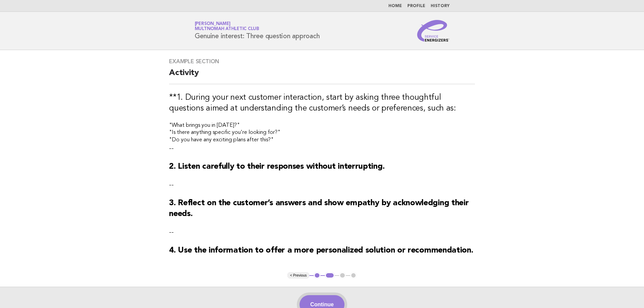  What do you see at coordinates (257, 31) in the screenshot?
I see `h1: Genuine interest: Three question approach` at bounding box center [257, 31].